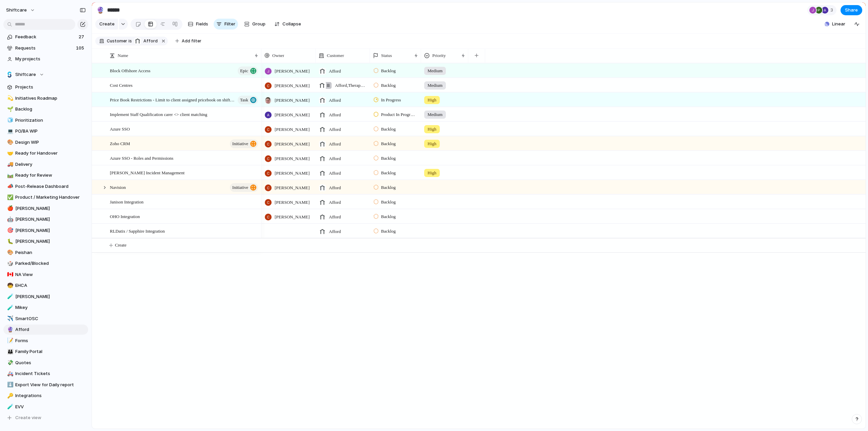 The height and width of the screenshot is (431, 868). I want to click on a: 🌱Backlog, so click(46, 109).